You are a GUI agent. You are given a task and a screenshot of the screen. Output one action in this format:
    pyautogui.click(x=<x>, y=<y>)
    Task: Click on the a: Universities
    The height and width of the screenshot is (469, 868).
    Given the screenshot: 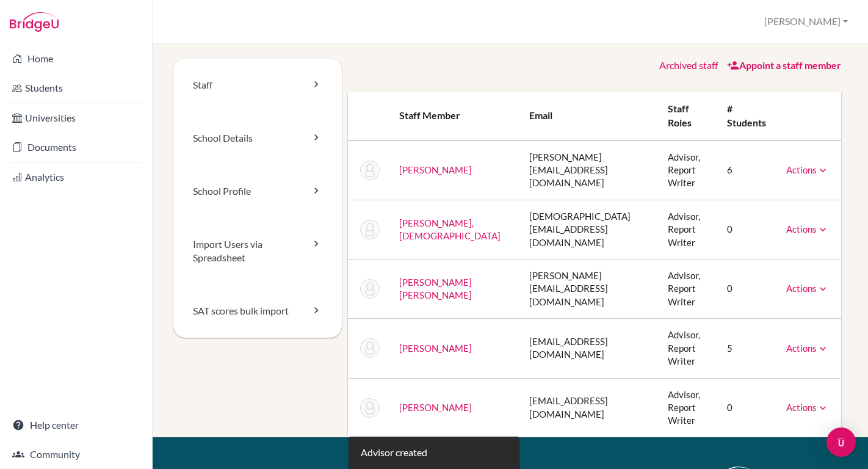 What is the action you would take?
    pyautogui.click(x=76, y=117)
    